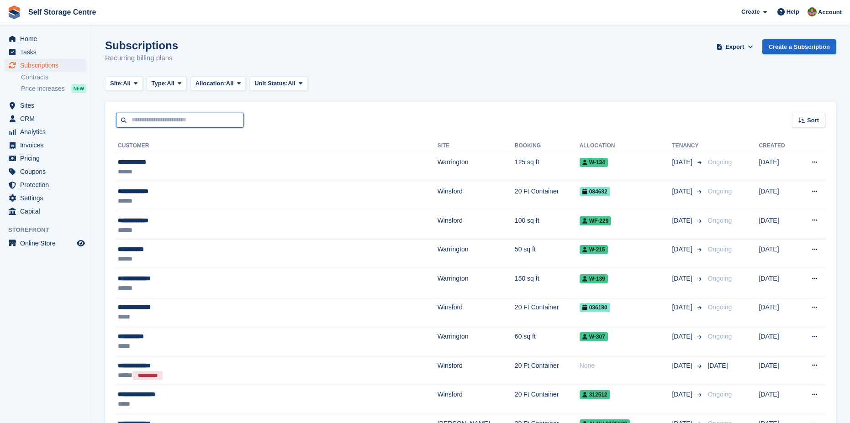 This screenshot has height=423, width=850. I want to click on span: Pricing, so click(48, 159).